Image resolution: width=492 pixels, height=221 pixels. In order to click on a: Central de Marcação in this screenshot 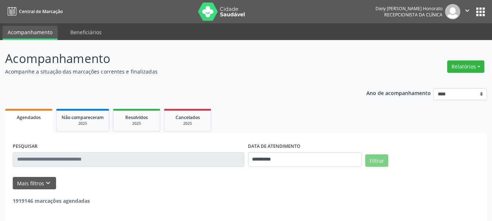, I will do `click(34, 11)`.